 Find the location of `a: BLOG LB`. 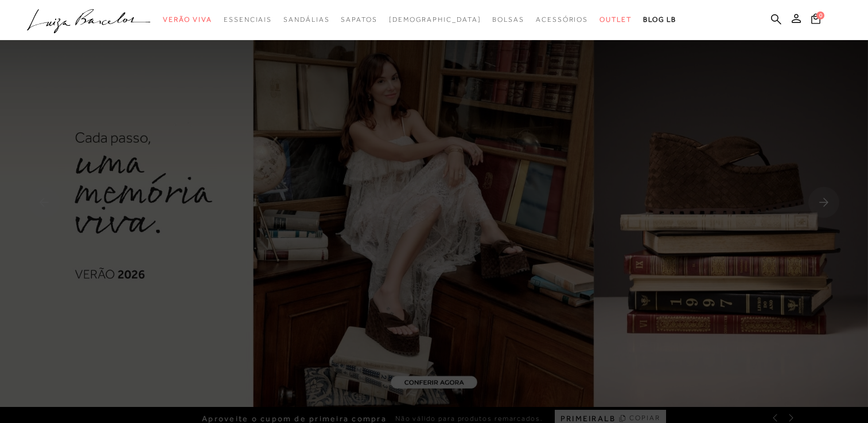

a: BLOG LB is located at coordinates (659, 19).